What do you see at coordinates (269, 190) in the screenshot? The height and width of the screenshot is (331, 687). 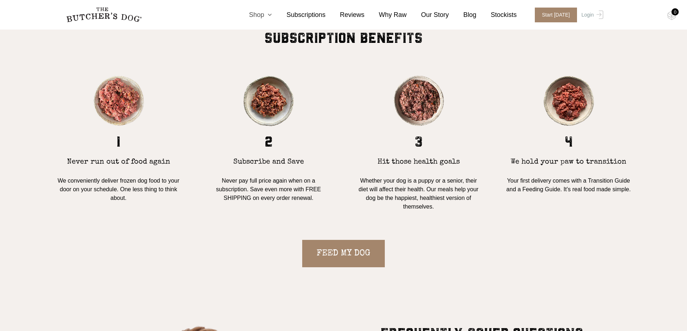 I see `p: Never pay full price again when on a subscription. Save even more with FREE SHIPPING on every ord...` at bounding box center [269, 190].